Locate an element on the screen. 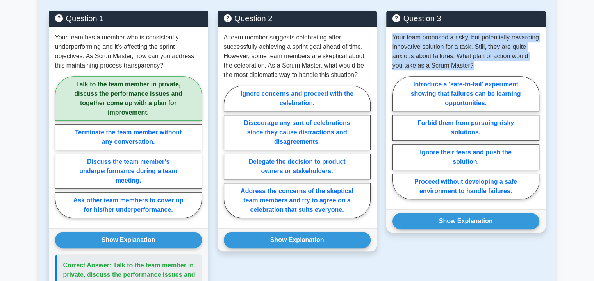 This screenshot has height=281, width=594. label: Delegate the decision to product owners or stakeholders. is located at coordinates (297, 166).